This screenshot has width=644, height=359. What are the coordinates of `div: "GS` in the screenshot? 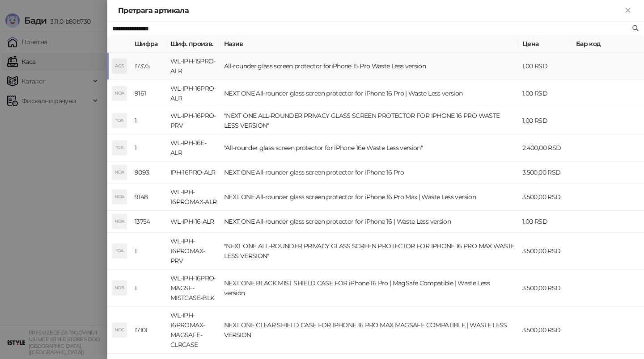 It's located at (119, 148).